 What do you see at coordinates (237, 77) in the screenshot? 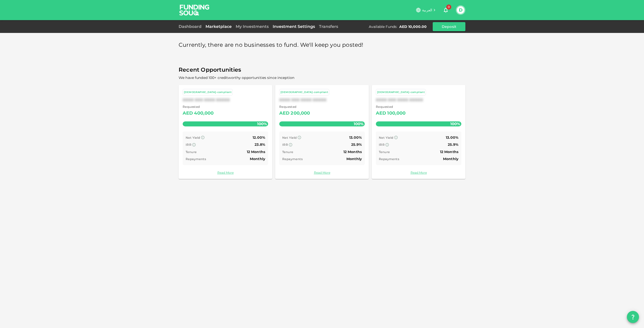
I see `span: We have funded 100+ creditworthy opportunities since inception` at bounding box center [237, 77].